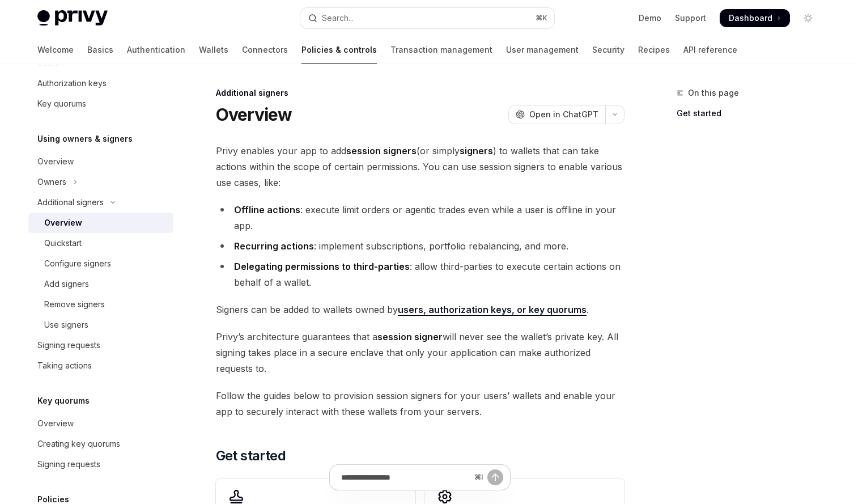 Image resolution: width=854 pixels, height=504 pixels. I want to click on h1: Overview, so click(254, 115).